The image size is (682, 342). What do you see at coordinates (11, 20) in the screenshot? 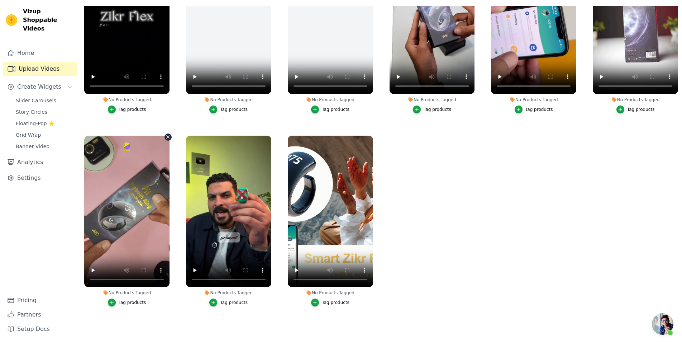
I see `img: Vizup` at bounding box center [11, 20].